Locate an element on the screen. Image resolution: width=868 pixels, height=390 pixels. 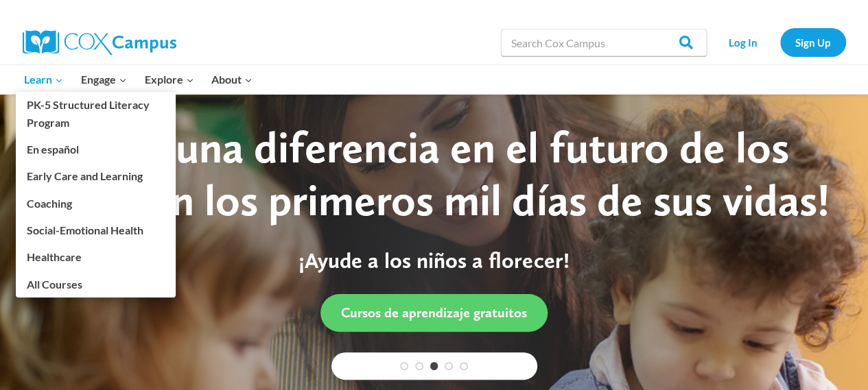
a: Log In is located at coordinates (743, 42).